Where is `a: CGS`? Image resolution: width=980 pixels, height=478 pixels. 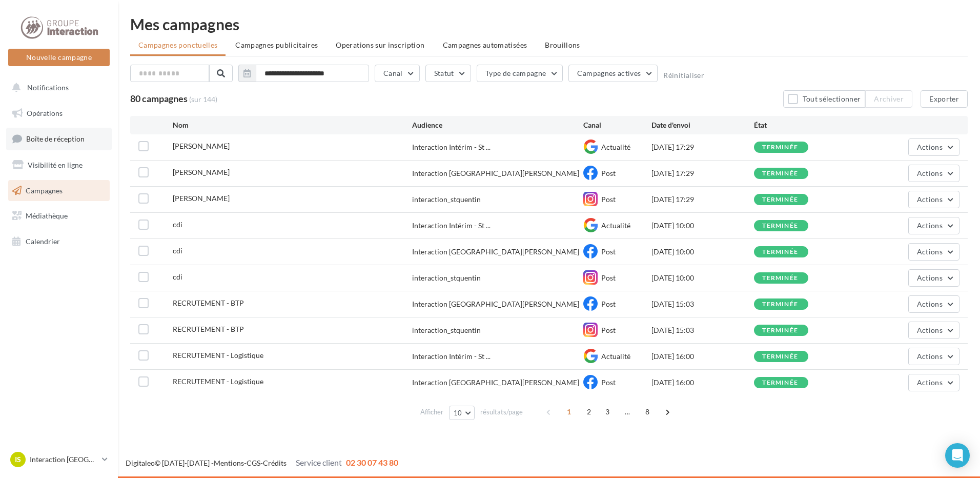 a: CGS is located at coordinates (253, 462).